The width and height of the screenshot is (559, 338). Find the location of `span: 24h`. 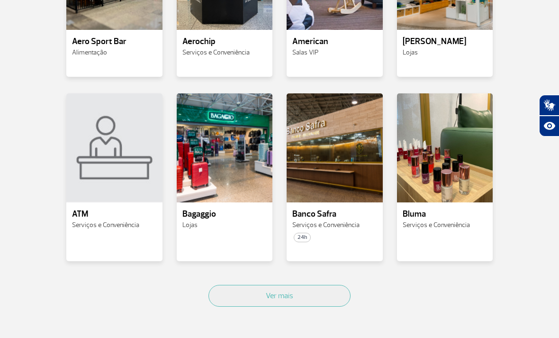

span: 24h is located at coordinates (302, 237).